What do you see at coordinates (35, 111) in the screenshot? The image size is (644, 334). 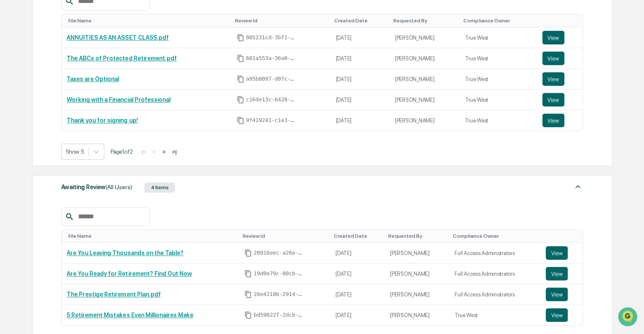 I see `span: Preclearance` at bounding box center [35, 111].